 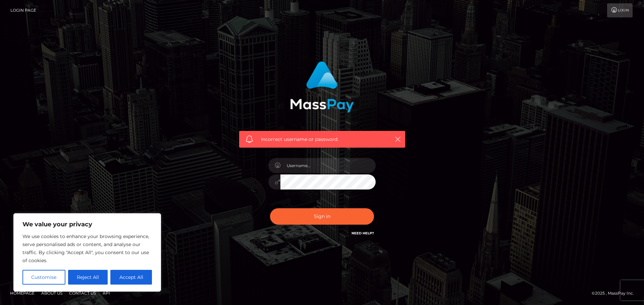 What do you see at coordinates (615, 293) in the screenshot?
I see `div: © 2025 , MassPay Inc.` at bounding box center [615, 293].